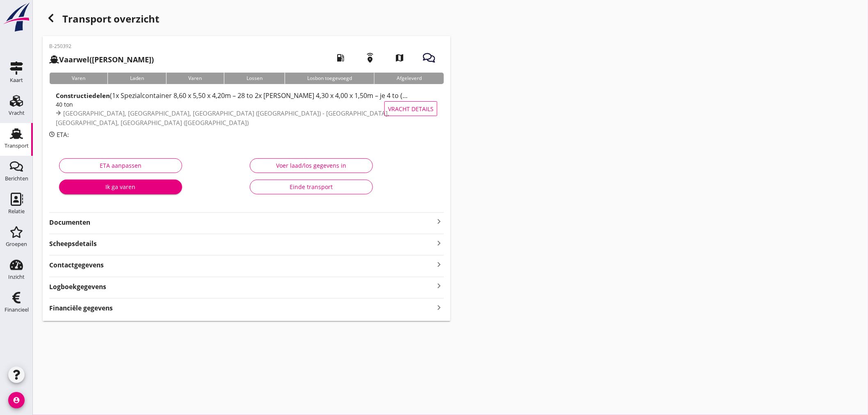 Image resolution: width=868 pixels, height=415 pixels. Describe the element at coordinates (242, 222) in the screenshot. I see `strong: Documenten` at that location.